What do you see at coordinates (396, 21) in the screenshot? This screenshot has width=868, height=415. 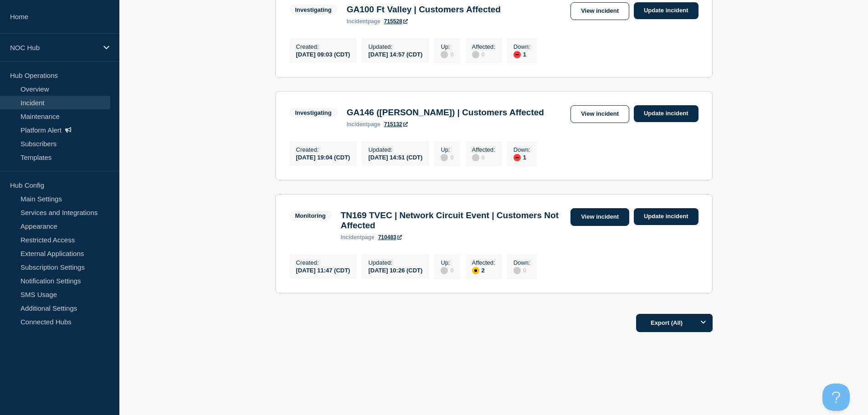 I see `a: 715528` at bounding box center [396, 21].